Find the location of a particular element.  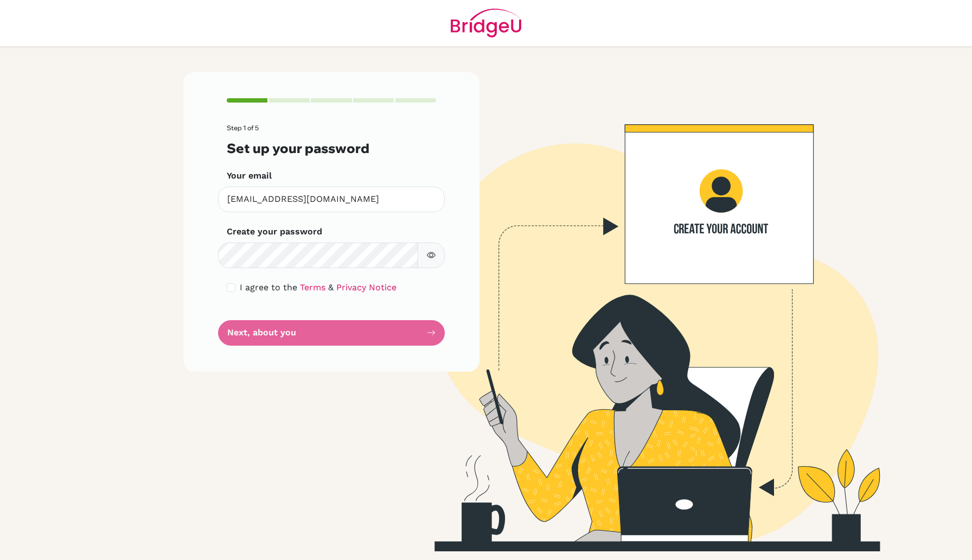

span: I agree to the is located at coordinates (268, 287).